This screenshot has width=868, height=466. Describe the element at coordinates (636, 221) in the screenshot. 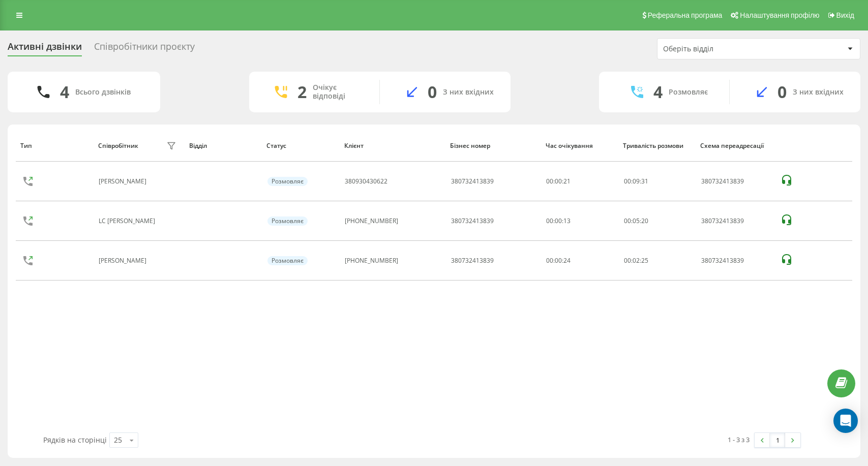

I see `span: 05` at that location.